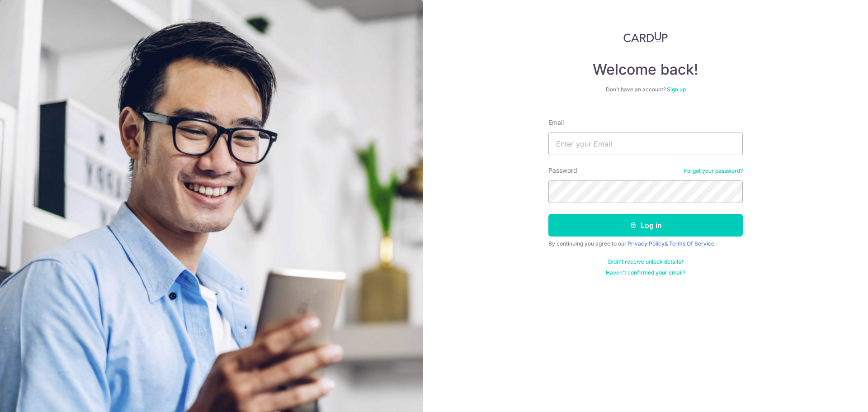 The image size is (868, 412). Describe the element at coordinates (645, 90) in the screenshot. I see `div: Don’t have an account?` at that location.